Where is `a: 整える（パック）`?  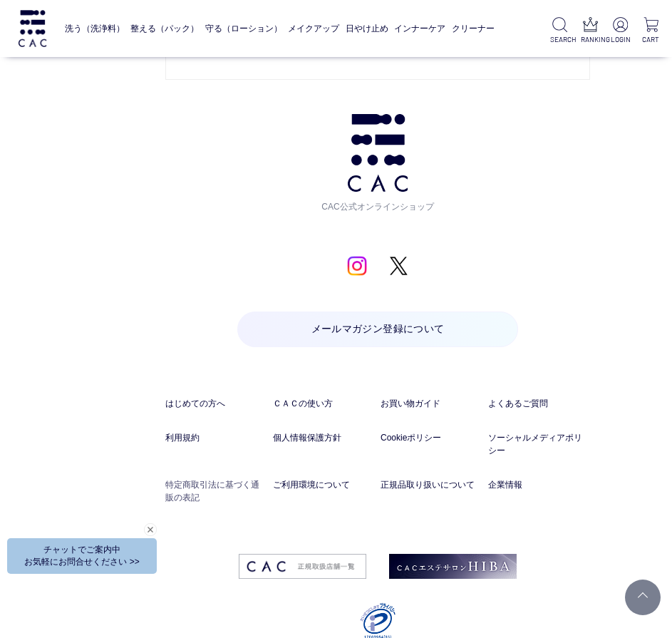 a: 整える（パック） is located at coordinates (165, 28).